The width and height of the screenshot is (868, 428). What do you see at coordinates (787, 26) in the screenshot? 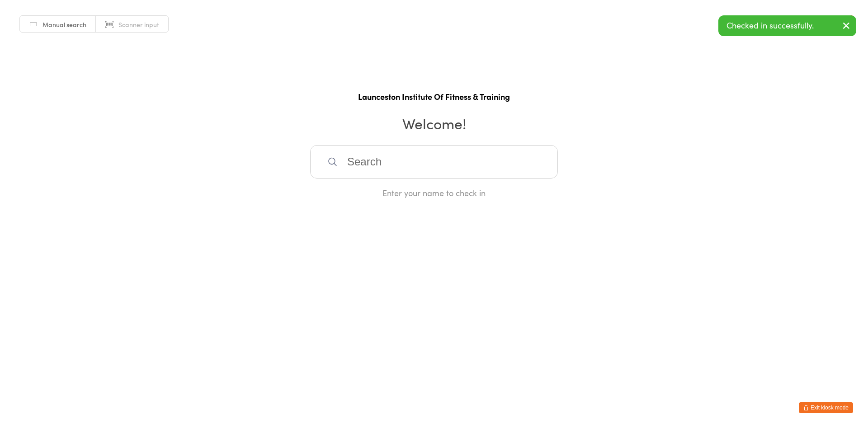
I see `div: Checked in successfully.` at bounding box center [787, 26].